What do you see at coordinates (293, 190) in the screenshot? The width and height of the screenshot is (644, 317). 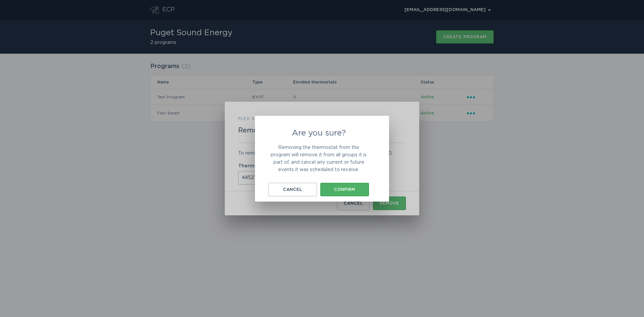 I see `button: Cancel` at bounding box center [293, 190].